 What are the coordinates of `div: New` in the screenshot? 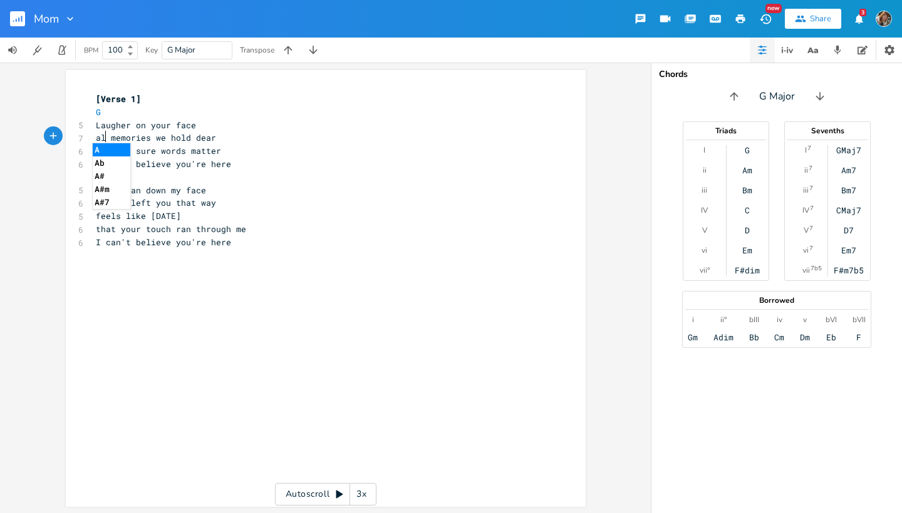 It's located at (773, 8).